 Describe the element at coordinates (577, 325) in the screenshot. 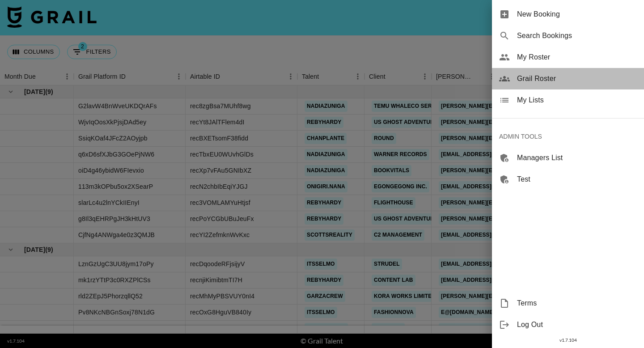

I see `span: Log Out` at that location.